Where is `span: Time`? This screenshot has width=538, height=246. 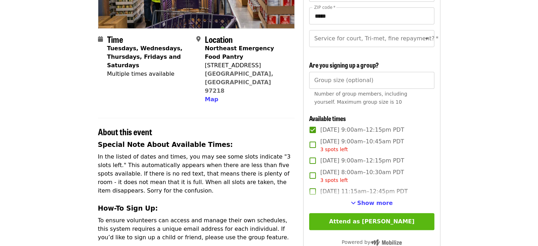 span: Time is located at coordinates (115, 39).